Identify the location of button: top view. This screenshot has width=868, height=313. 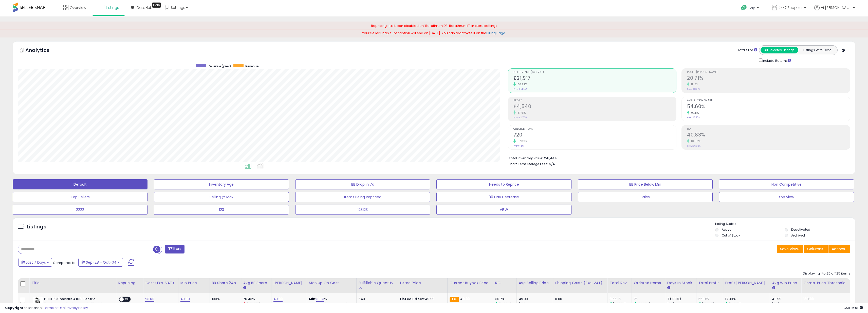
(787, 197).